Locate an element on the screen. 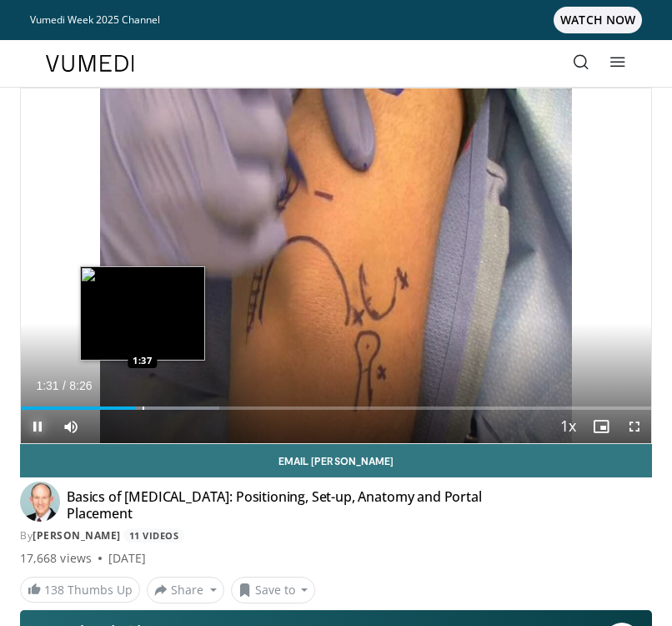  a: 11 Videos is located at coordinates (153, 534).